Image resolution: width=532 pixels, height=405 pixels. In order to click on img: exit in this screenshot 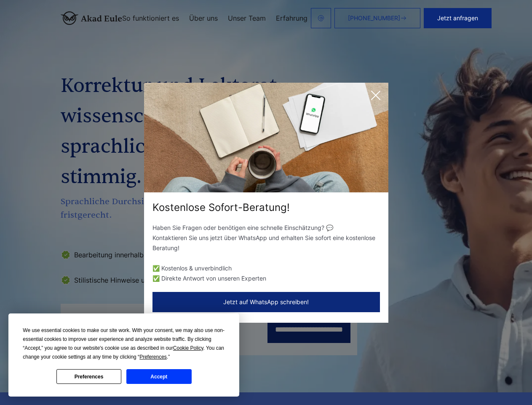, I will do `click(266, 138)`.